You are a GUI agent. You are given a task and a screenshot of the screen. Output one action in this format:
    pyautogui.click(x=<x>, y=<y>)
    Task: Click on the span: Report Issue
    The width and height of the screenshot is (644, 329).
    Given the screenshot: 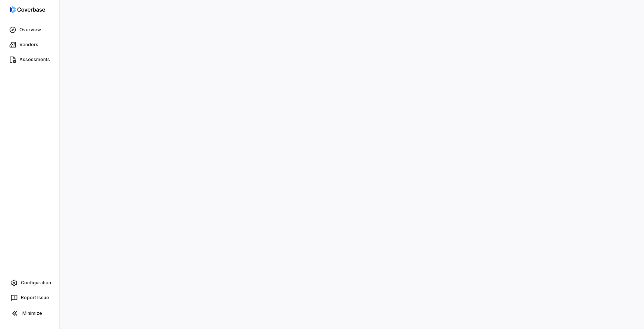 What is the action you would take?
    pyautogui.click(x=35, y=298)
    